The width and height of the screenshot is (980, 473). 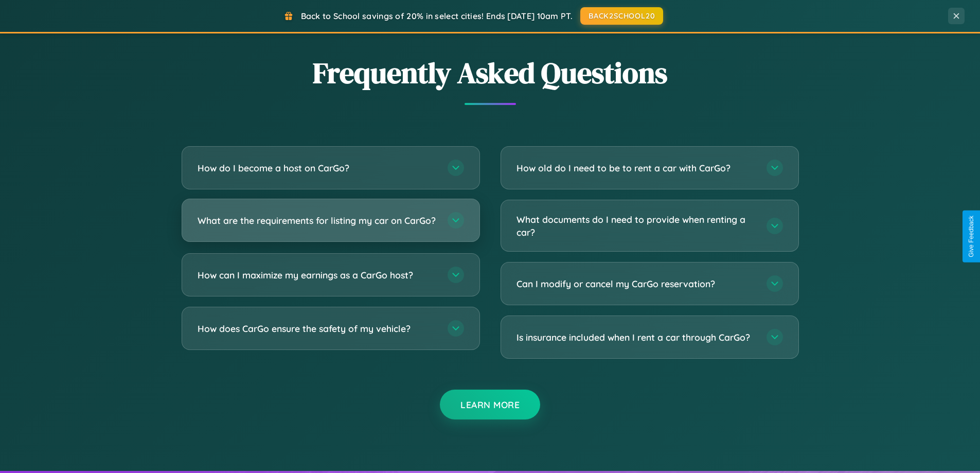 What do you see at coordinates (636, 284) in the screenshot?
I see `h3: Can I modify or cancel my CarGo reservation?` at bounding box center [636, 284].